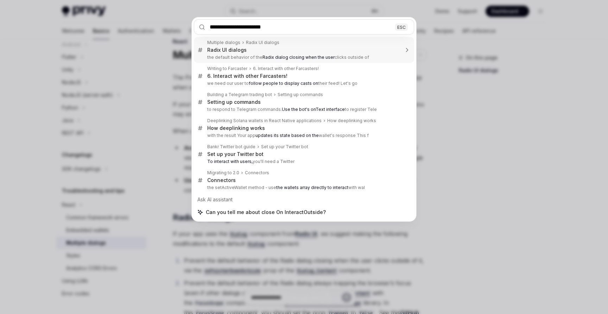 Image resolution: width=608 pixels, height=314 pixels. I want to click on b: updates its state based on the, so click(287, 135).